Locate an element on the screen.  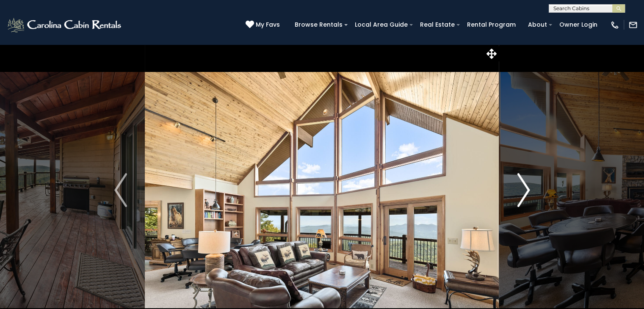
span: My Favs is located at coordinates (267, 24).